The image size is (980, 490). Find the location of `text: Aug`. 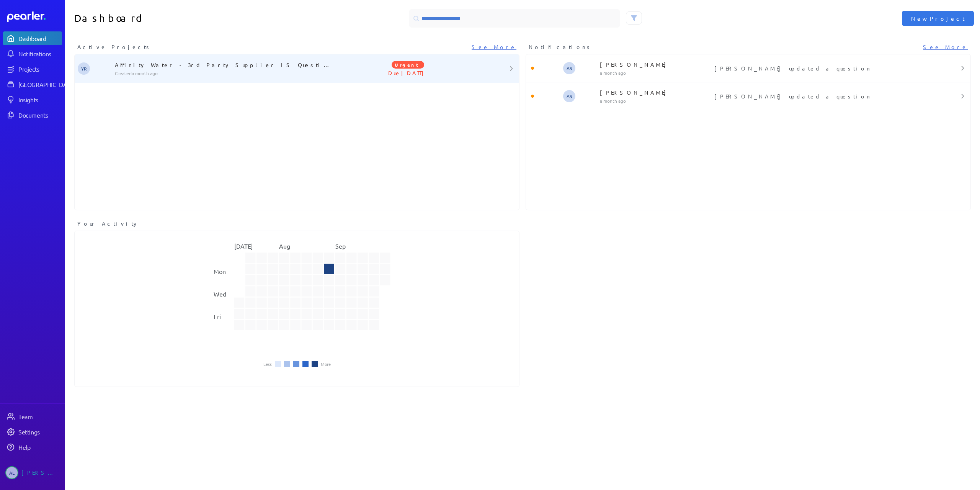

text: Aug is located at coordinates (285, 246).